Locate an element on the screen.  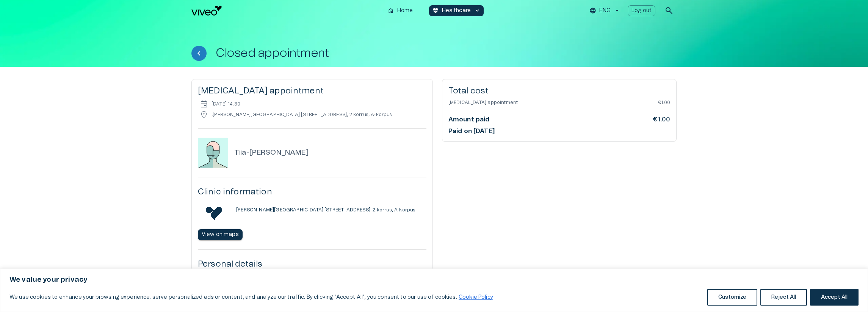
a: homeHome is located at coordinates (401, 10).